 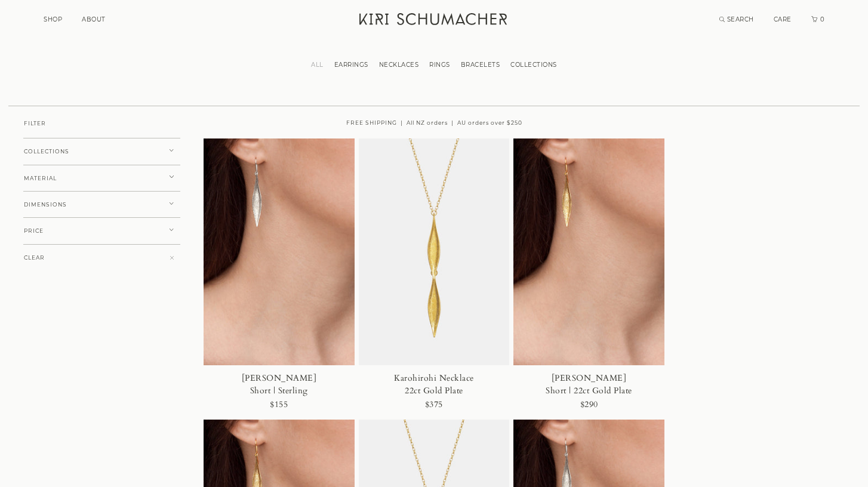 I want to click on span: FILTER, so click(x=34, y=124).